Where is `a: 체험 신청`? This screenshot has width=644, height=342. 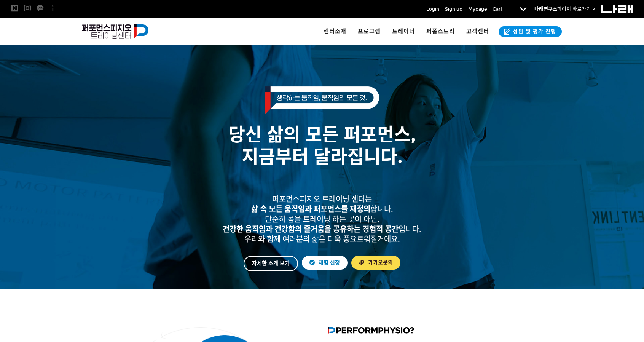
a: 체험 신청 is located at coordinates (324, 263).